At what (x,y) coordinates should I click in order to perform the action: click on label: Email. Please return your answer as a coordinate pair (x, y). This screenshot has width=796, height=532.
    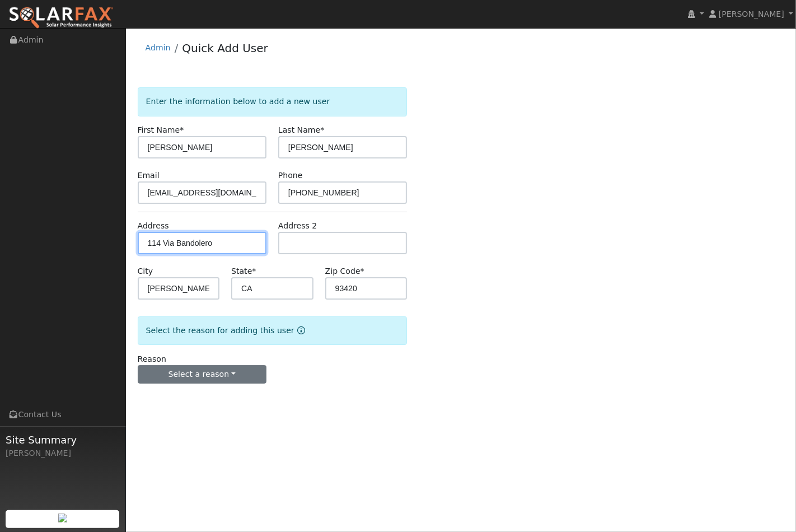
    Looking at the image, I should click on (148, 175).